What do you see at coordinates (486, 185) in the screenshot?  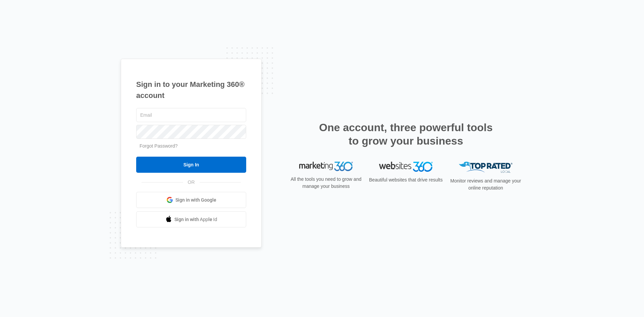 I see `p: Monitor reviews and manage your online reputation` at bounding box center [486, 185].